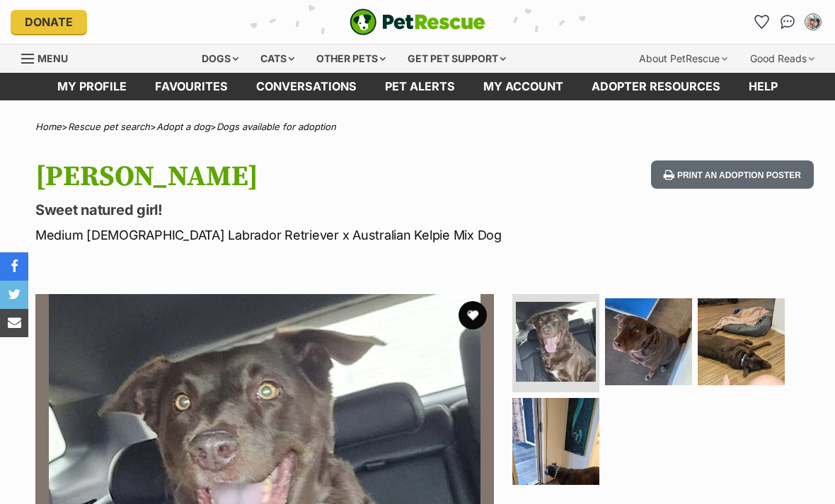 Image resolution: width=835 pixels, height=504 pixels. What do you see at coordinates (220, 59) in the screenshot?
I see `div: Dogs` at bounding box center [220, 59].